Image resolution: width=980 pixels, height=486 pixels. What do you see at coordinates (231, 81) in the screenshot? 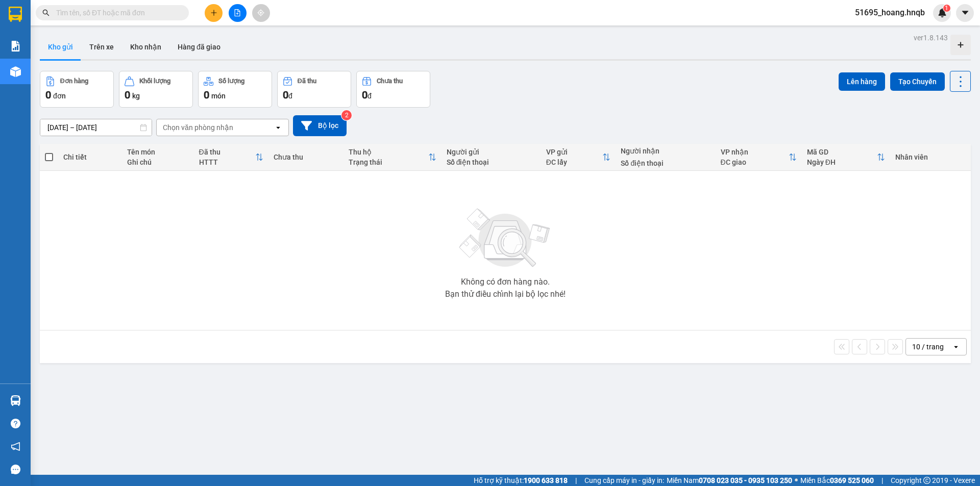
I see `div: Số lượng` at bounding box center [231, 81].